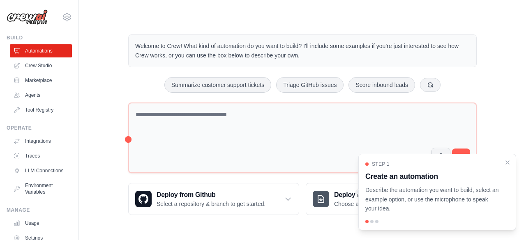 The image size is (526, 240). Describe the element at coordinates (41, 66) in the screenshot. I see `a: Crew Studio` at that location.